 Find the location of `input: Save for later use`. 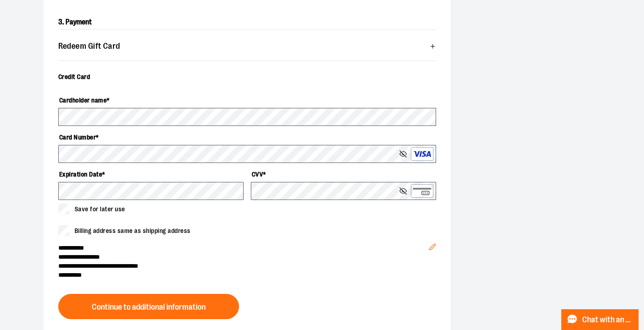

input: Save for later use is located at coordinates (64, 209).